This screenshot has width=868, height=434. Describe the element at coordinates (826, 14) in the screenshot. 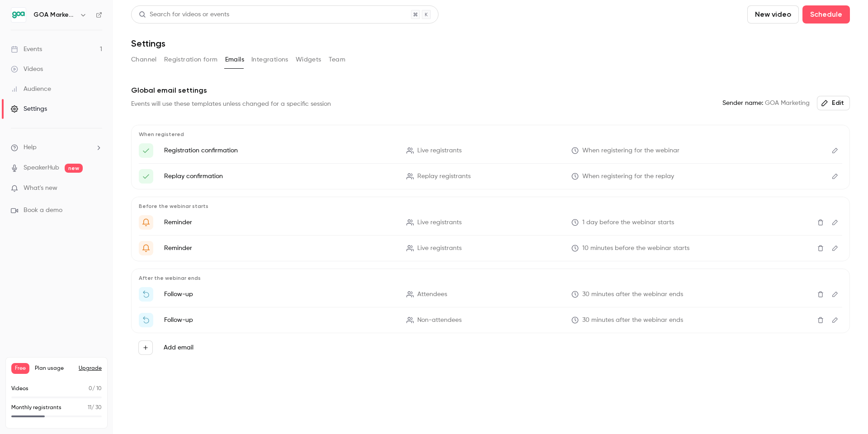

I see `button: Schedule` at that location.